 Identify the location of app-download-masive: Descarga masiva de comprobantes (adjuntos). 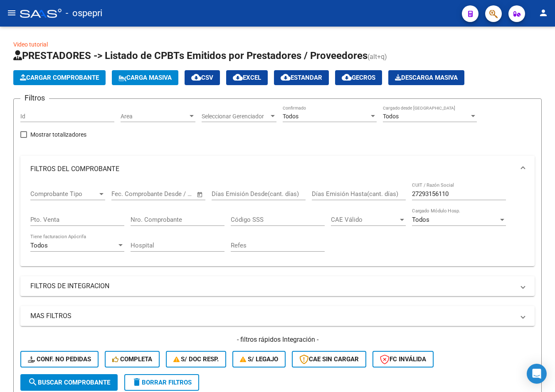
(426, 78).